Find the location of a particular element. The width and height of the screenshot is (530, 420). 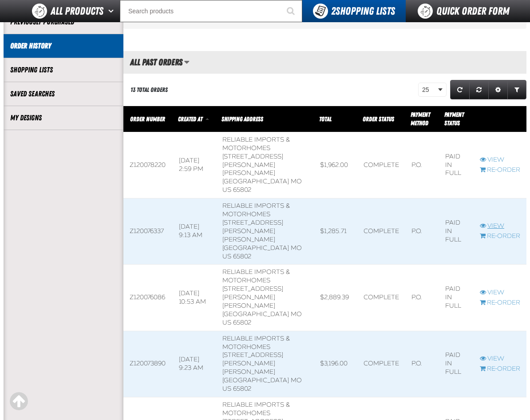

h2: All Past Orders is located at coordinates (153, 62).